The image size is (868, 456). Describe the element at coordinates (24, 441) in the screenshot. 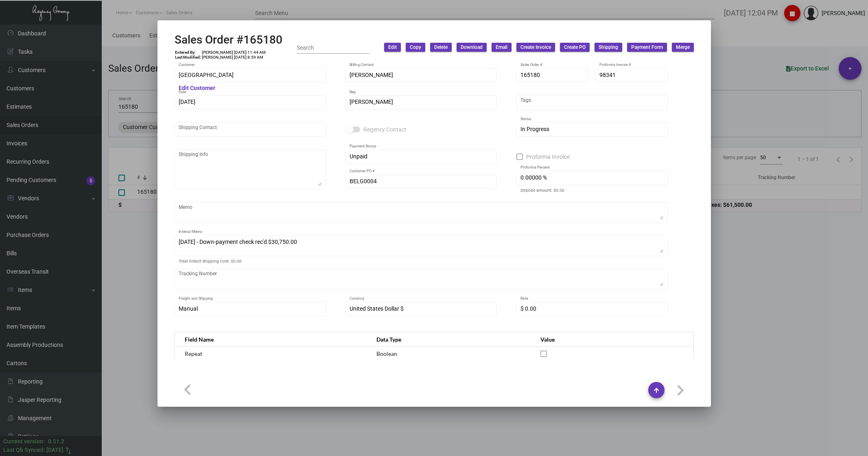

I see `div: Current version:` at that location.